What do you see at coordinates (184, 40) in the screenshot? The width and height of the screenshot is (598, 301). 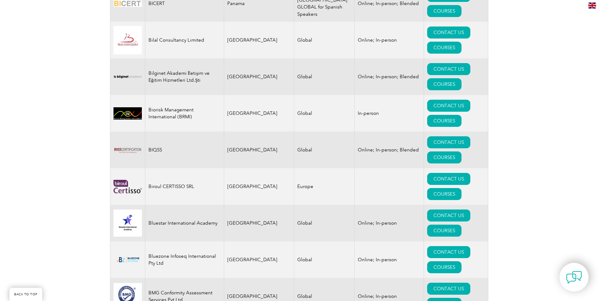 I see `td: Bilal Consultancy Limited` at bounding box center [184, 40].